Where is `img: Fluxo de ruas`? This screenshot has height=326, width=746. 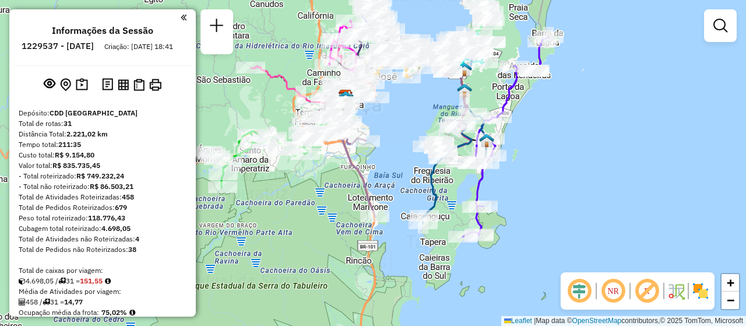 img: Fluxo de ruas is located at coordinates (676, 291).